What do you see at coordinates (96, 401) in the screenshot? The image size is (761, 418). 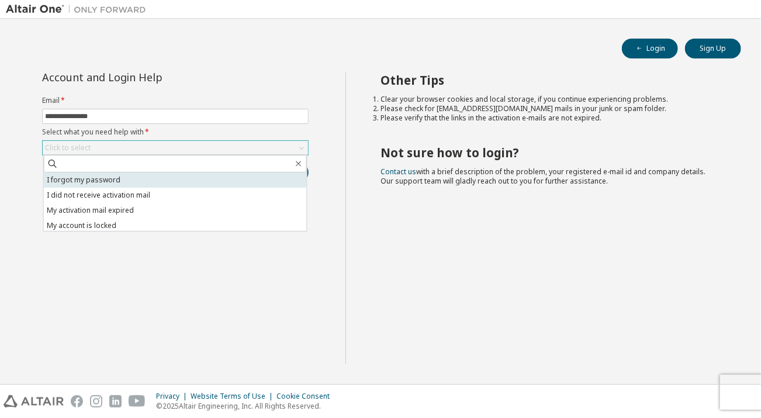 I see `img: instagram.svg` at bounding box center [96, 401].